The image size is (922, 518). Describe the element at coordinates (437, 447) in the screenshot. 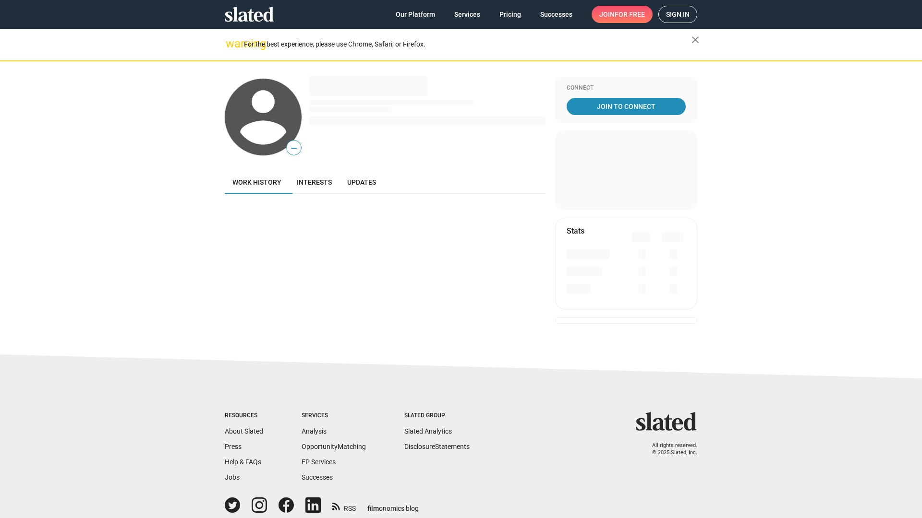

I see `a: DisclosureStatements` at that location.